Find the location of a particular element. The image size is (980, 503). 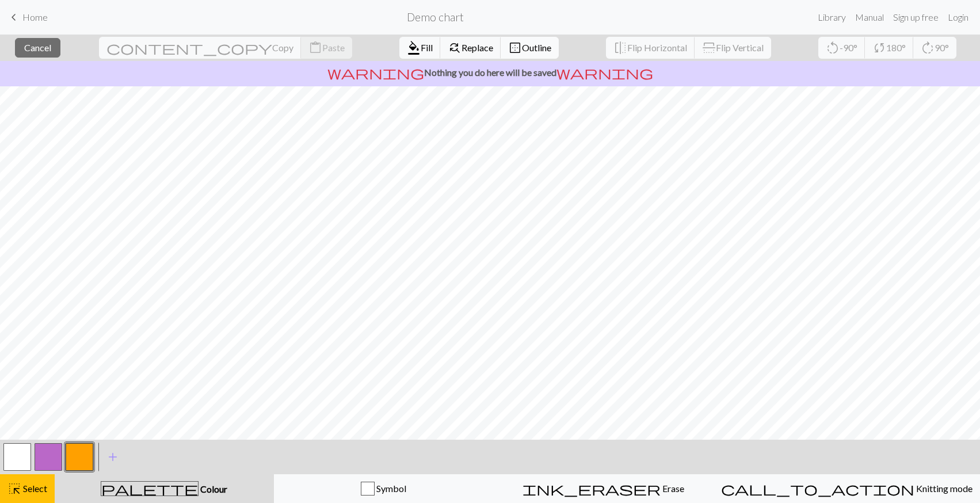

span: call_to_action is located at coordinates (817, 489).